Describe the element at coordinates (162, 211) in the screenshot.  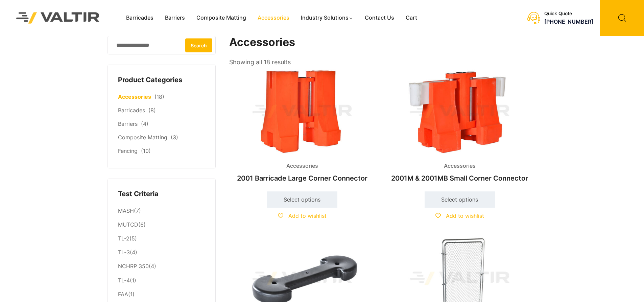
I see `li: (7)` at that location.